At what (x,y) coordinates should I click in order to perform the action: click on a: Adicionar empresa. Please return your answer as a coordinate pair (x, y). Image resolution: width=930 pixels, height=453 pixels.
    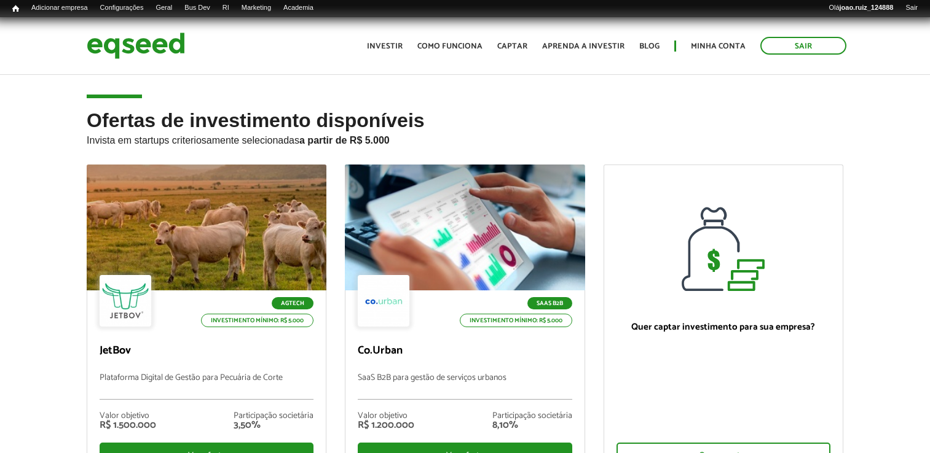
    Looking at the image, I should click on (60, 8).